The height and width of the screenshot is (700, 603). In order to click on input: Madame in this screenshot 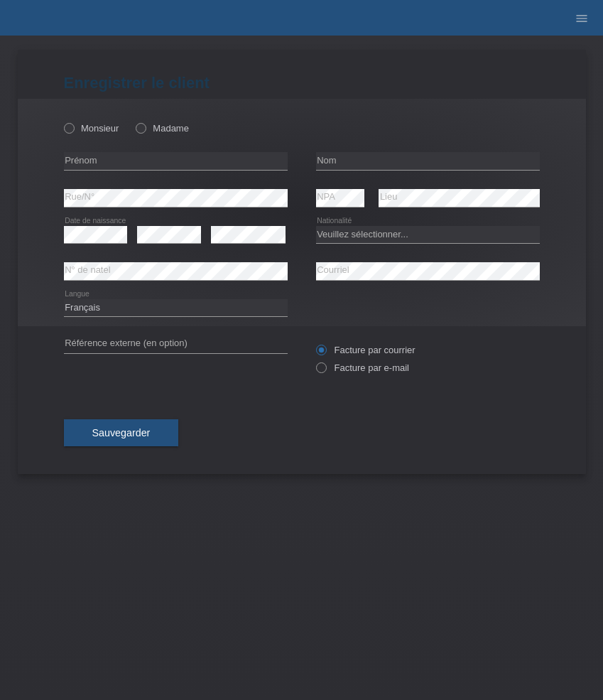, I will do `click(140, 127)`.